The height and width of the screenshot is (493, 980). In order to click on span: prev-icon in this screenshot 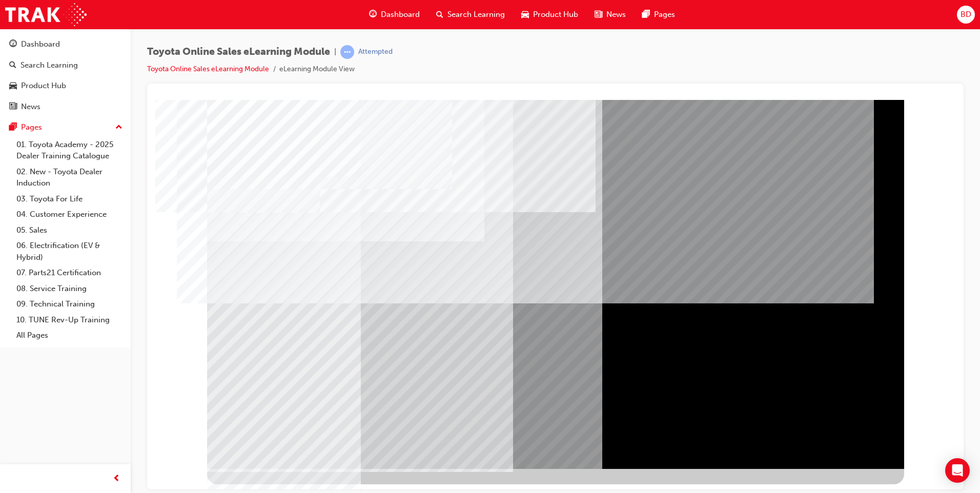, I will do `click(116, 479)`.